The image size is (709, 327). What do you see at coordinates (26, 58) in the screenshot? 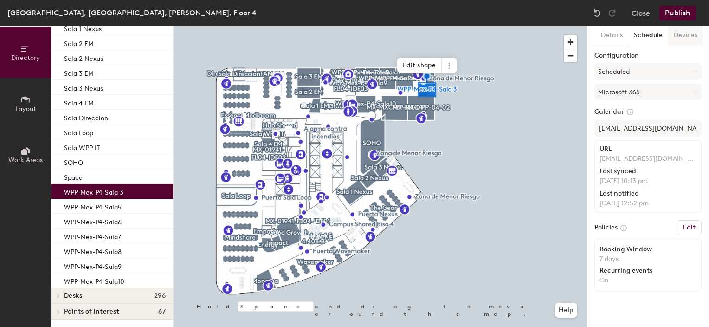
I see `span: Directory` at bounding box center [26, 58].